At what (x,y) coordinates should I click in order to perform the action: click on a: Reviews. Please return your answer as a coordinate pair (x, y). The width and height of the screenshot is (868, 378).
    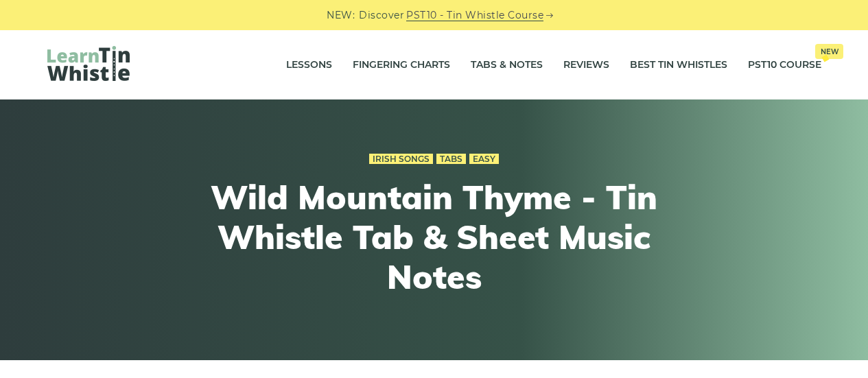
    Looking at the image, I should click on (586, 65).